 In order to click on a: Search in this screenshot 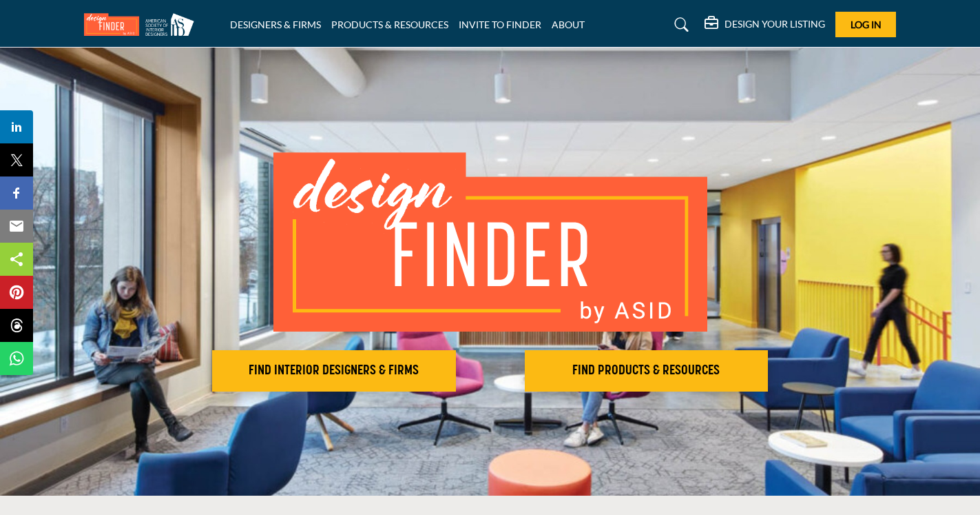, I will do `click(679, 25)`.